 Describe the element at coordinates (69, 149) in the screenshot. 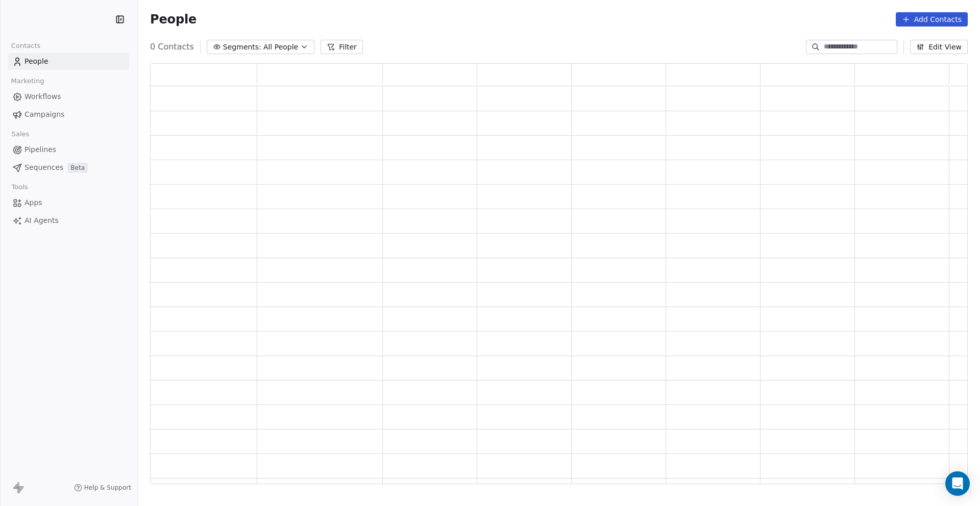

I see `a: Pipelines` at that location.